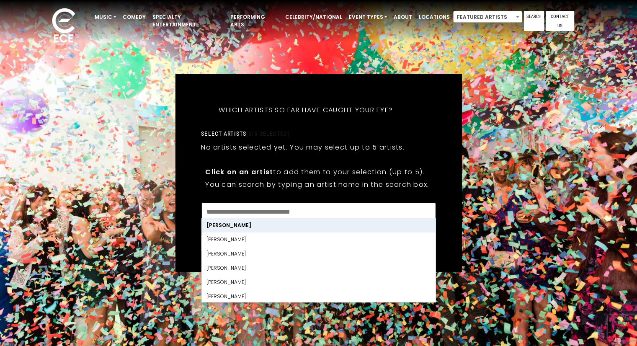 The height and width of the screenshot is (346, 637). Describe the element at coordinates (318, 172) in the screenshot. I see `p: to add them to your selection (up to 5).` at that location.